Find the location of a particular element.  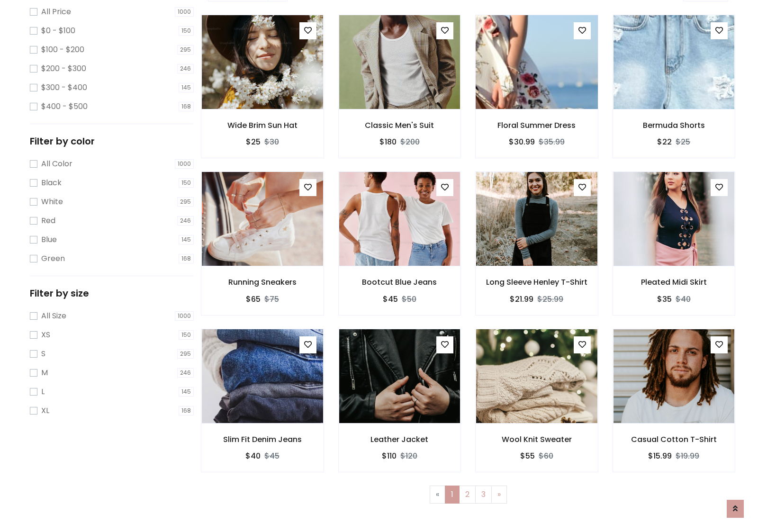

h6: Wool Knit Sweater is located at coordinates (537, 439).